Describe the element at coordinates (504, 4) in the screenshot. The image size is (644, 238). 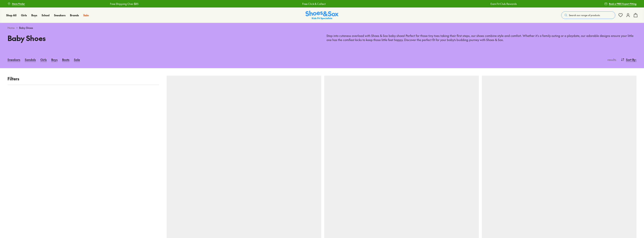
I see `a: Earn Fit Club Rewards` at that location.